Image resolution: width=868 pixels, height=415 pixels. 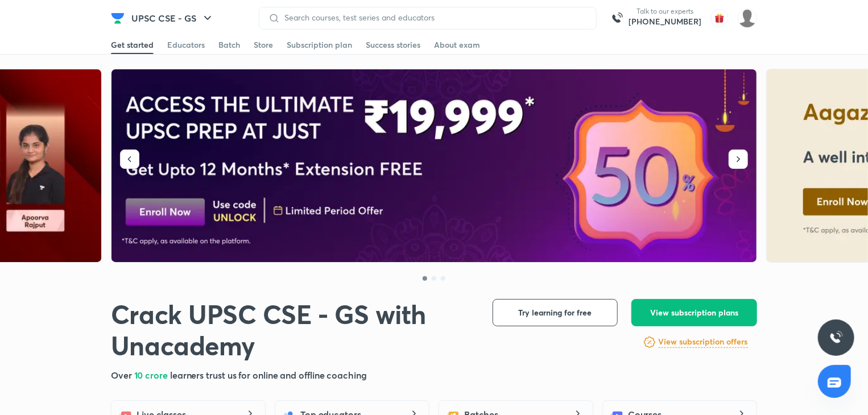 What do you see at coordinates (319, 45) in the screenshot?
I see `a: Subscription plan` at bounding box center [319, 45].